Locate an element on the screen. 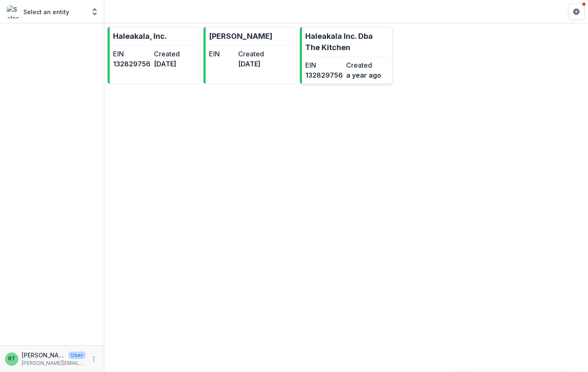  dd: a year ago is located at coordinates (364, 75).